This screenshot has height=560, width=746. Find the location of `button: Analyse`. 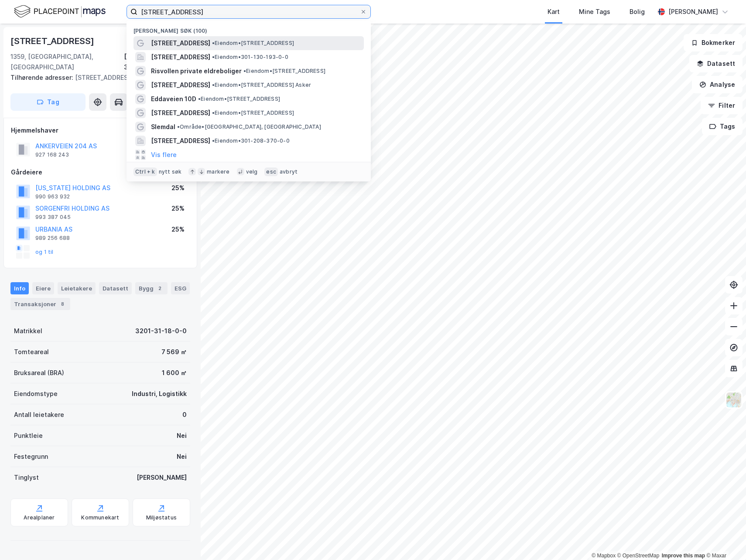

button: Analyse is located at coordinates (717, 85).